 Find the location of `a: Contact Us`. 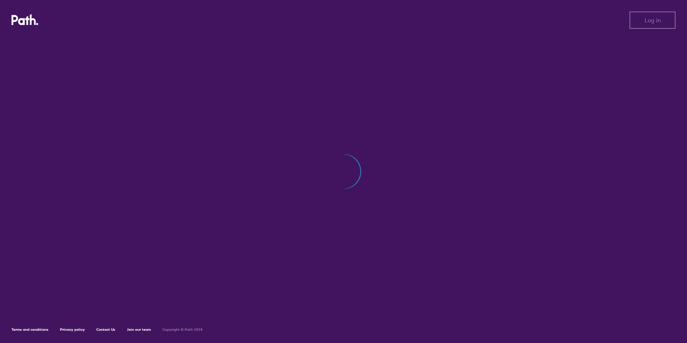

a: Contact Us is located at coordinates (106, 329).